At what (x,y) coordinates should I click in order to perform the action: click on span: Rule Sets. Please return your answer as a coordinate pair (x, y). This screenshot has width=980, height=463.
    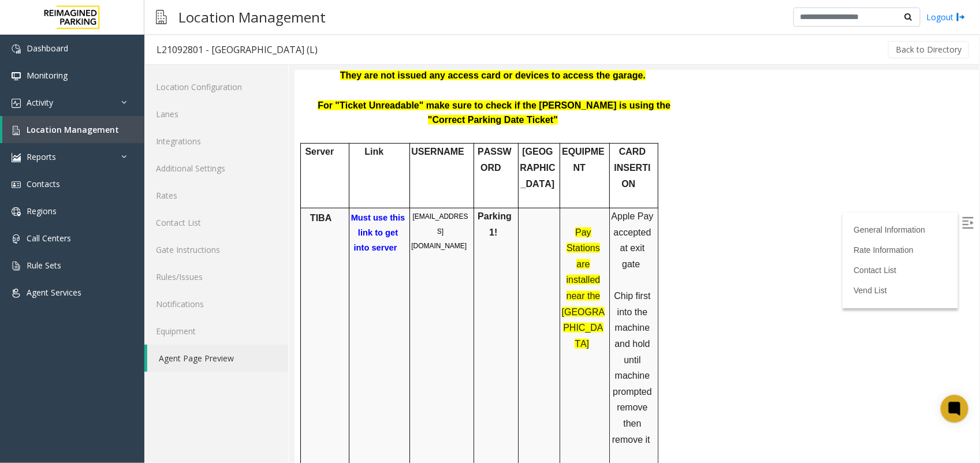
    Looking at the image, I should click on (44, 265).